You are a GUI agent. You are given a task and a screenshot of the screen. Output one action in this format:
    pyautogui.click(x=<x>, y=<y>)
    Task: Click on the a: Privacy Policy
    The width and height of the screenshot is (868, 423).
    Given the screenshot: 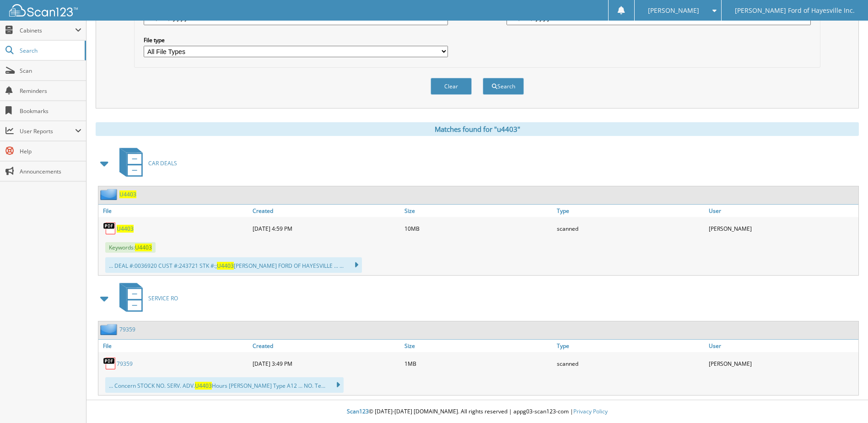 What is the action you would take?
    pyautogui.click(x=590, y=411)
    